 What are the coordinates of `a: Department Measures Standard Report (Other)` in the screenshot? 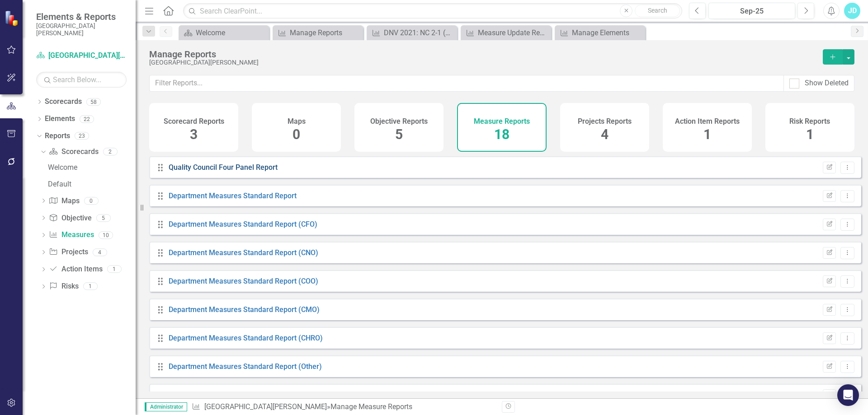 It's located at (245, 367).